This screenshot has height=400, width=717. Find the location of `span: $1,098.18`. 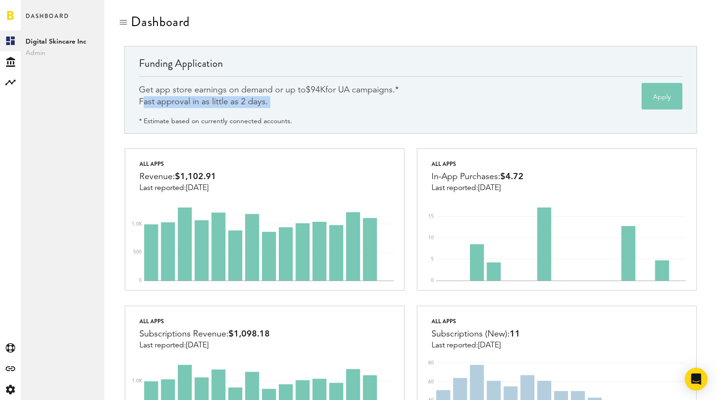

span: $1,098.18 is located at coordinates (249, 334).